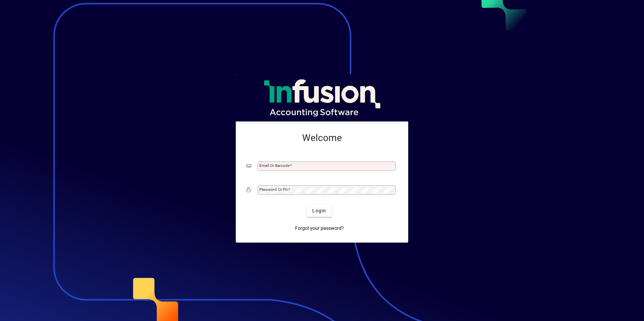 The image size is (644, 321). Describe the element at coordinates (273, 190) in the screenshot. I see `mat-label: Password or Pin` at that location.